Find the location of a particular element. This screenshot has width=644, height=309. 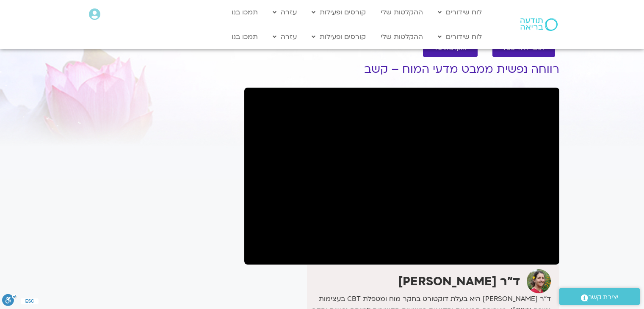

h1: רווחה נפשית ממבט מדעי המוח – קשב is located at coordinates (402, 69).